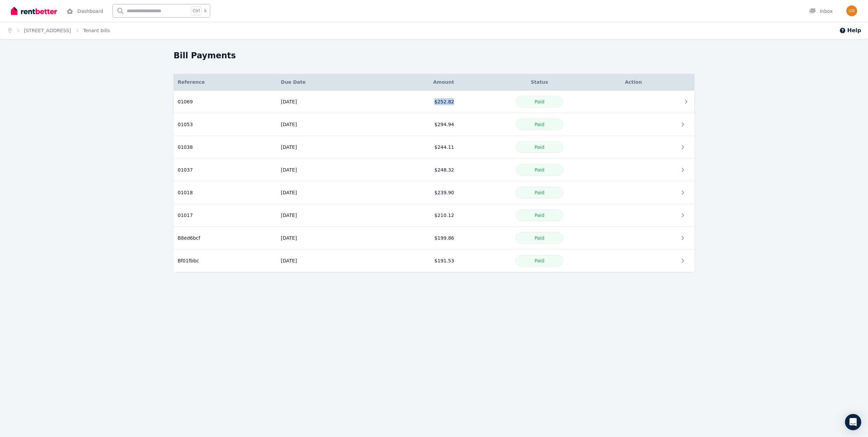 The width and height of the screenshot is (868, 437). Describe the element at coordinates (416, 124) in the screenshot. I see `td: $294.94` at that location.